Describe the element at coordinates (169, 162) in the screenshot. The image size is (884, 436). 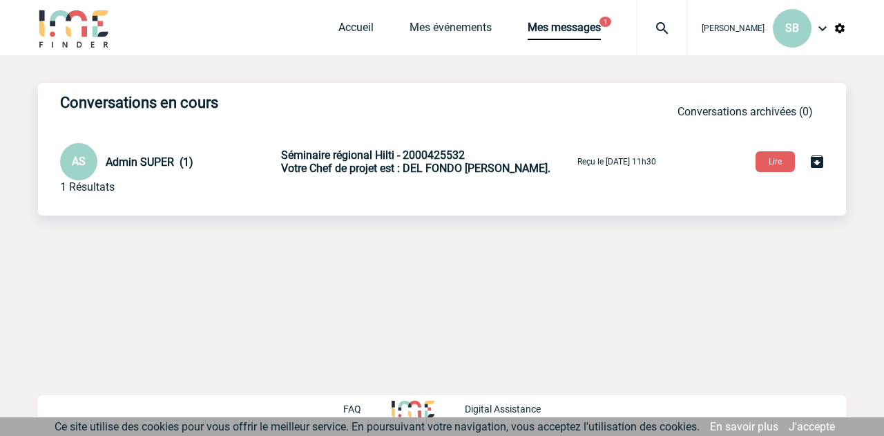
I see `div: Conversation privée : Client - Agence` at that location.